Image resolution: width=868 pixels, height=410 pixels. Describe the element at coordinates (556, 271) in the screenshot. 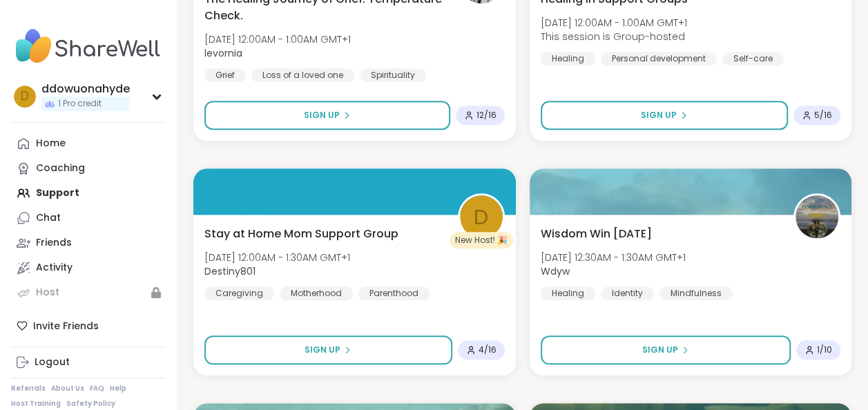

I see `b: Wdyw` at that location.